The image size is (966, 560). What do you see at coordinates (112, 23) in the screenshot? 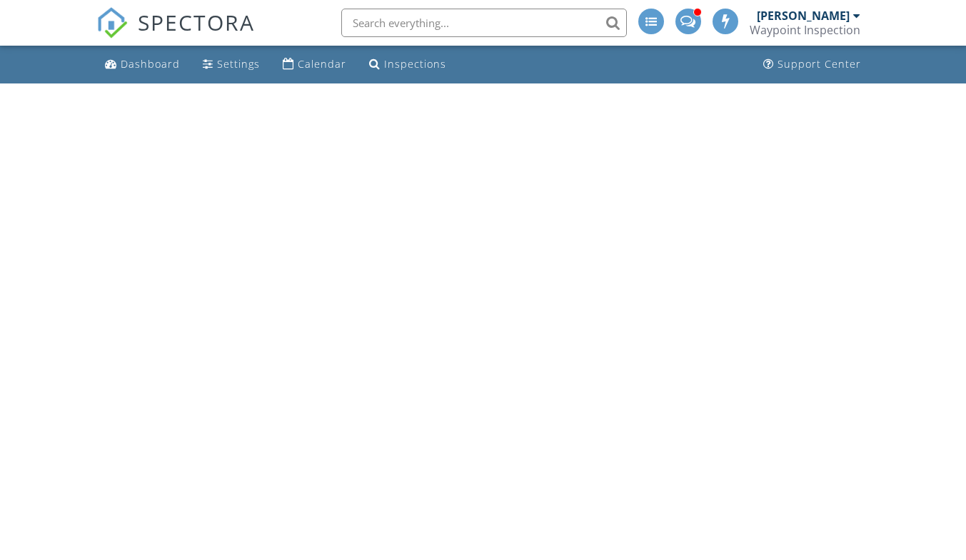
I see `img: The Best Home Inspection Software - Spectora` at bounding box center [112, 23].